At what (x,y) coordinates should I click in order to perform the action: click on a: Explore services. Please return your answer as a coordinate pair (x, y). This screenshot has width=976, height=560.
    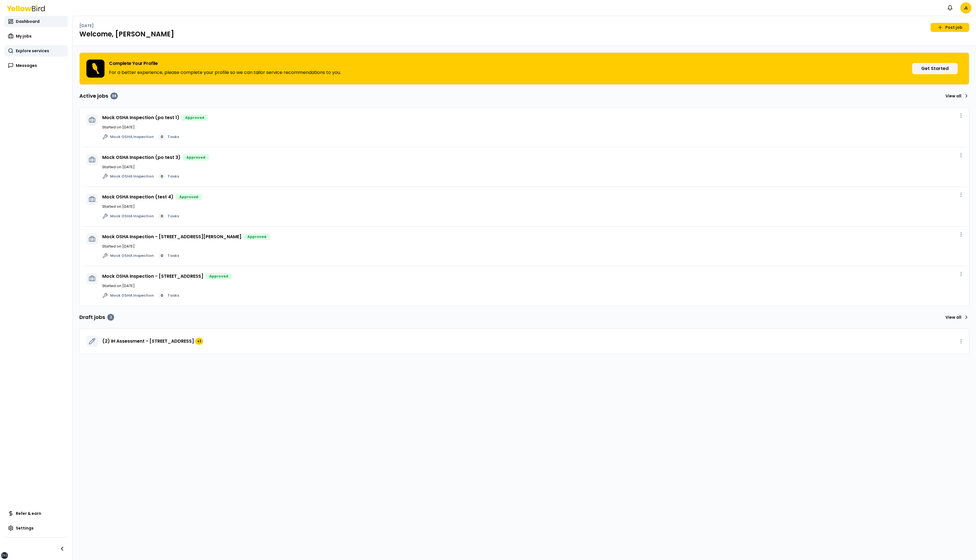
    Looking at the image, I should click on (36, 51).